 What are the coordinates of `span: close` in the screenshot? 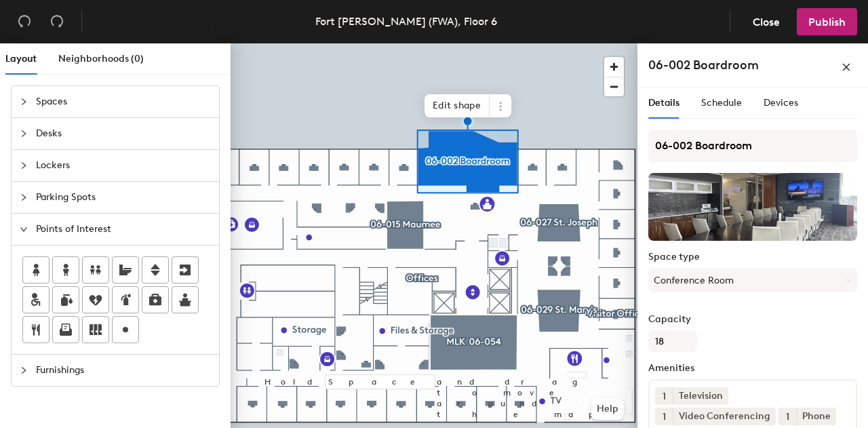 It's located at (846, 67).